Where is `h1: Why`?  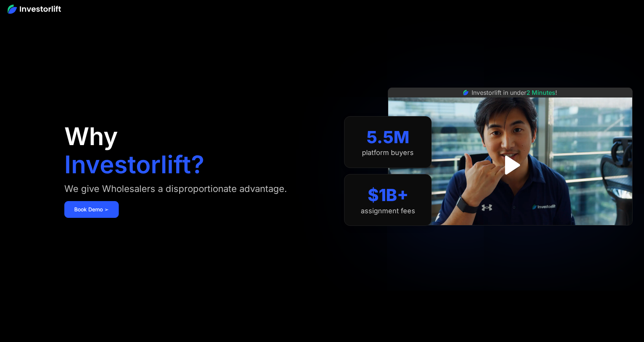
h1: Why is located at coordinates (91, 137).